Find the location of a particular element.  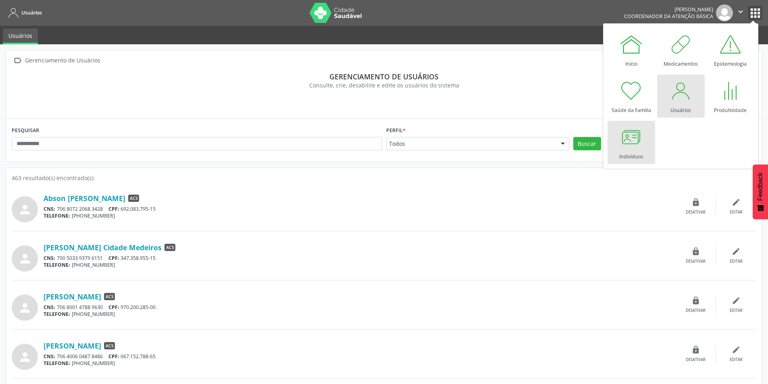

div: Consulte, crie, desabilite e edite os usuários do sistema is located at coordinates (384, 85).